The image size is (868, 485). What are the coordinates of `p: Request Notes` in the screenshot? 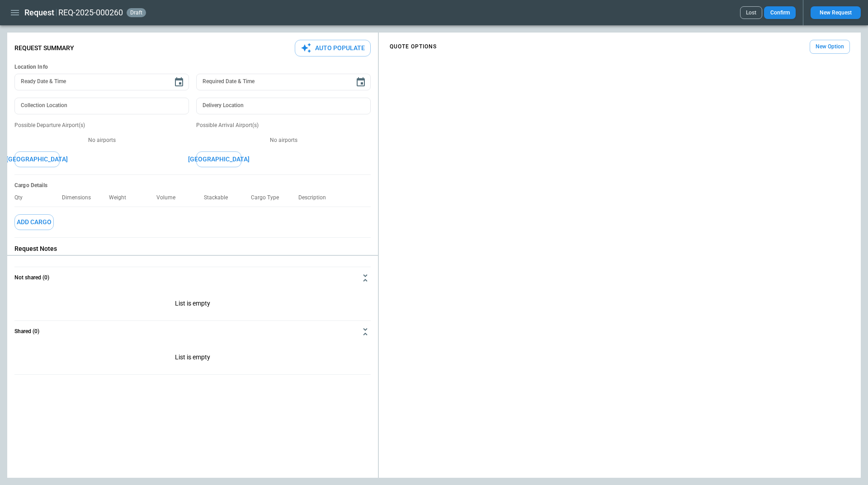 It's located at (192, 249).